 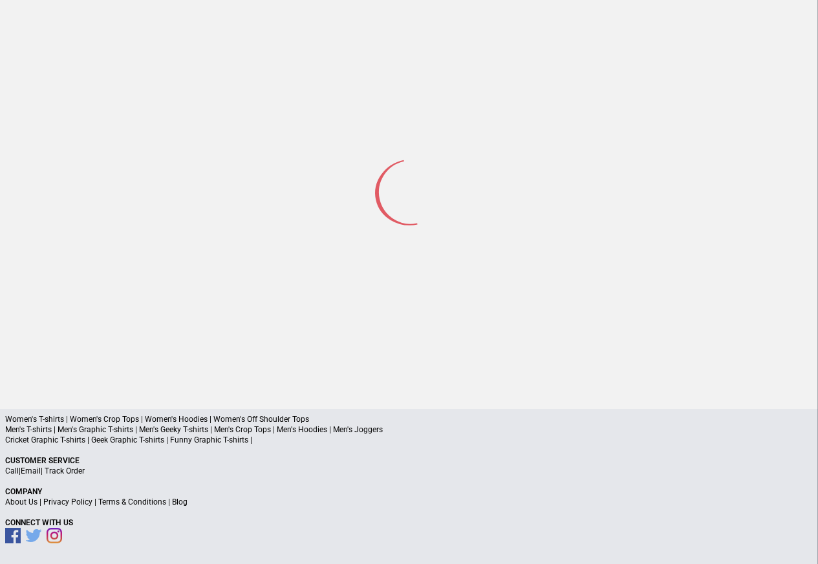 I want to click on a: Email, so click(x=30, y=471).